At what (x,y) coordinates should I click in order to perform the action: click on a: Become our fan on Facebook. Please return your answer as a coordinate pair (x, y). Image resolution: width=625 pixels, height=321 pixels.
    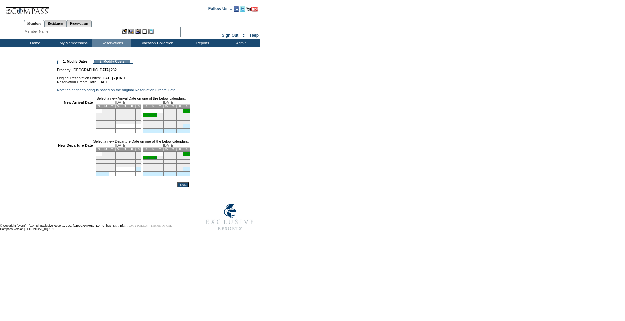
    Looking at the image, I should click on (236, 10).